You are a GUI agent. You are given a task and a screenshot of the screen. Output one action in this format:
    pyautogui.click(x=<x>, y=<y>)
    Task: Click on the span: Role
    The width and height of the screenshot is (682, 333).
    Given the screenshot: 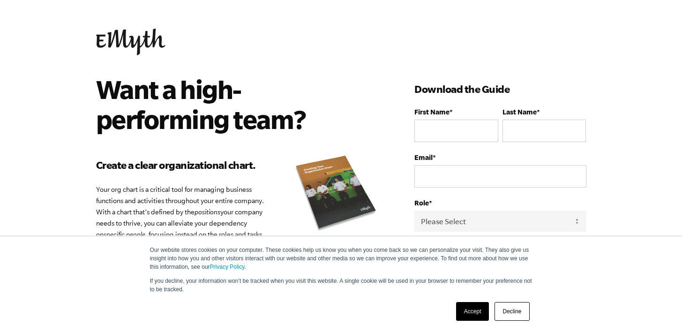 What is the action you would take?
    pyautogui.click(x=422, y=203)
    